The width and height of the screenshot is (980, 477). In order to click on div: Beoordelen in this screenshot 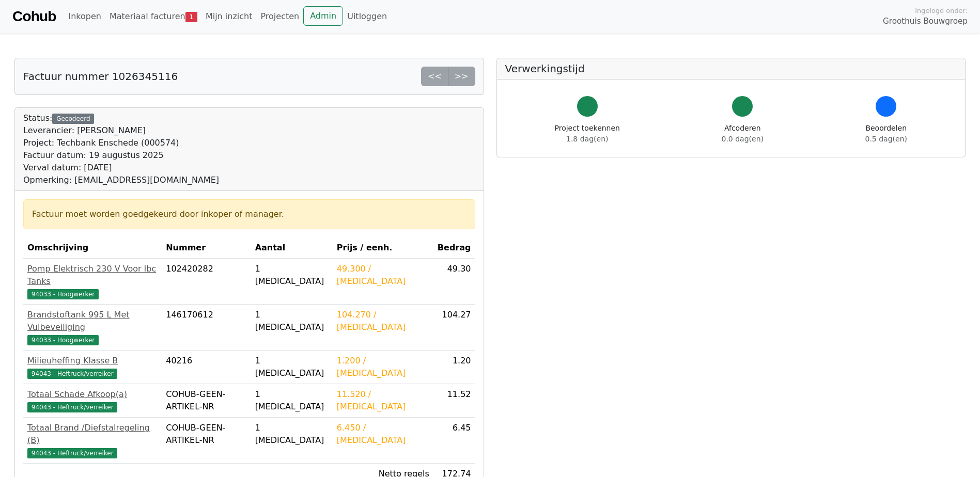, I will do `click(886, 133)`.